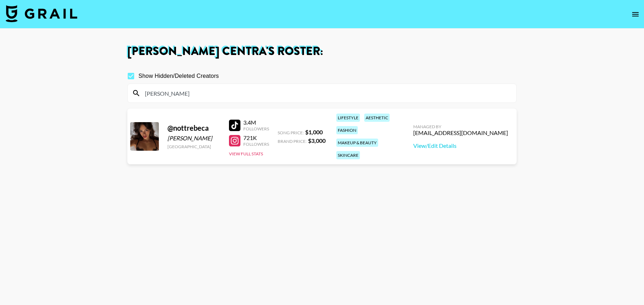  Describe the element at coordinates (292, 141) in the screenshot. I see `span: Brand Price:` at that location.